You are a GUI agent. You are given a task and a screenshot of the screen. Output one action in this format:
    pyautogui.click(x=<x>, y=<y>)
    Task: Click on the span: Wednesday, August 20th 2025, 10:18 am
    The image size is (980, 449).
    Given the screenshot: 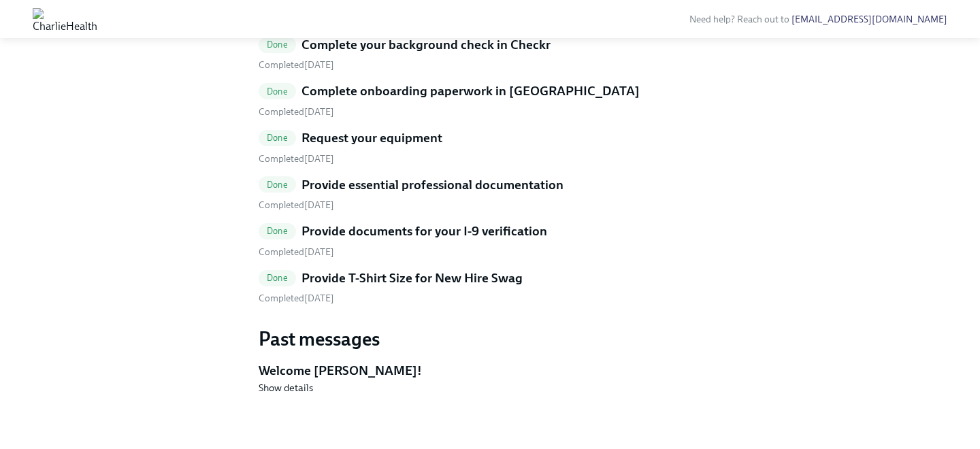 What is the action you would take?
    pyautogui.click(x=296, y=298)
    